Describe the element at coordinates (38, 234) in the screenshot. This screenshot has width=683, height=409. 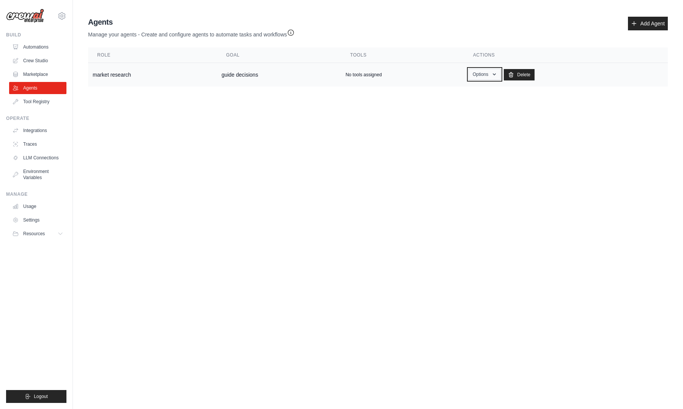
I see `button: Resources` at that location.